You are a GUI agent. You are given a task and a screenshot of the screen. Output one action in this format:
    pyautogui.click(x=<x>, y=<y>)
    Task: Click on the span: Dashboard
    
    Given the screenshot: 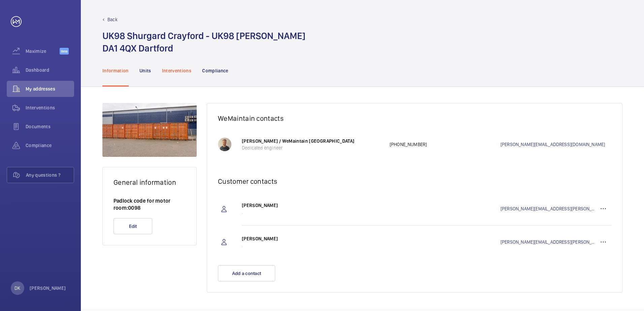 What is the action you would take?
    pyautogui.click(x=50, y=70)
    